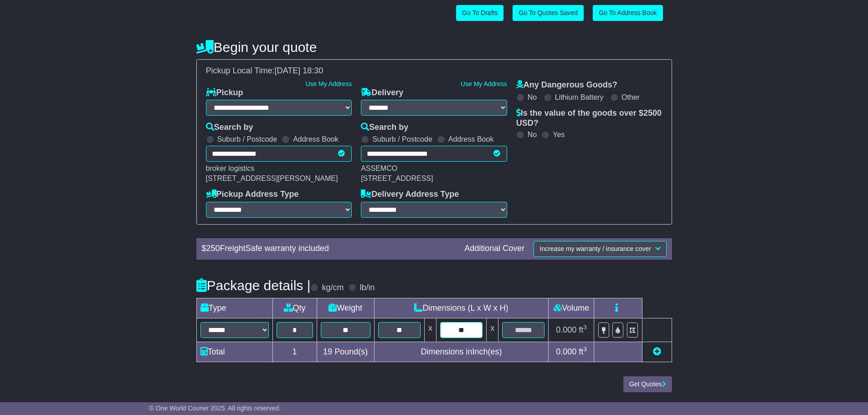  I want to click on label: Pickup, so click(224, 93).